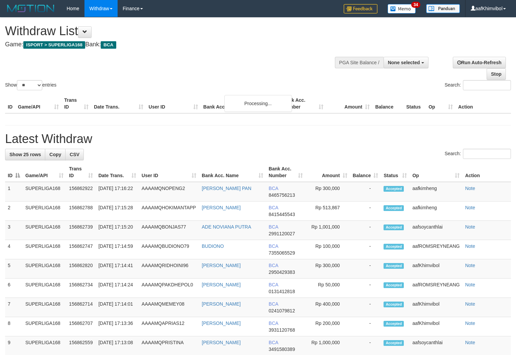 This screenshot has width=516, height=355. Describe the element at coordinates (282, 349) in the screenshot. I see `span: Copy 3491580389 to clipboard` at that location.